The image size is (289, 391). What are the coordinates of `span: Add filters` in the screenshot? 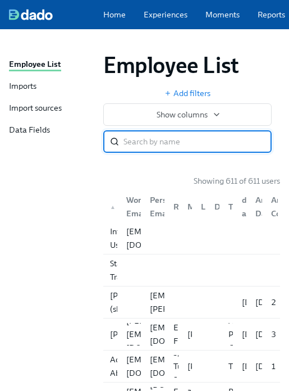 It's located at (187, 93).